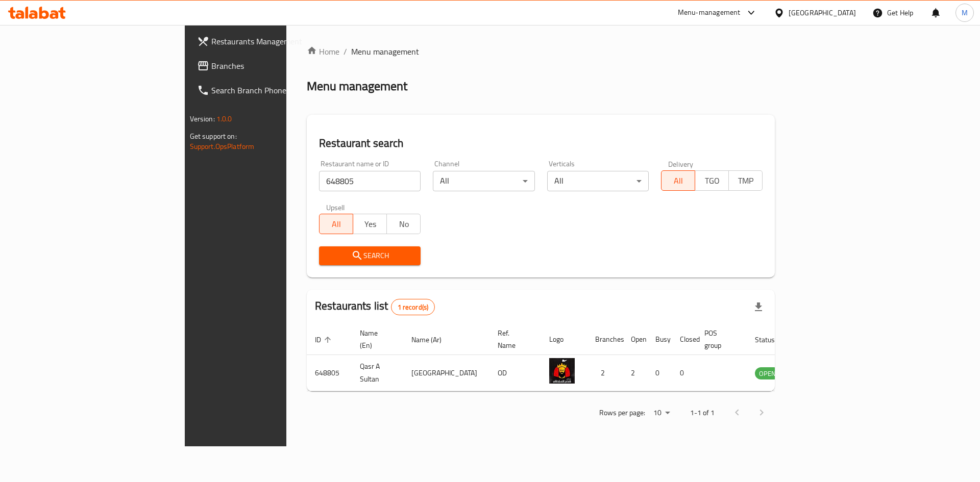  What do you see at coordinates (702, 412) in the screenshot?
I see `p: 1-1 of 1` at bounding box center [702, 412].